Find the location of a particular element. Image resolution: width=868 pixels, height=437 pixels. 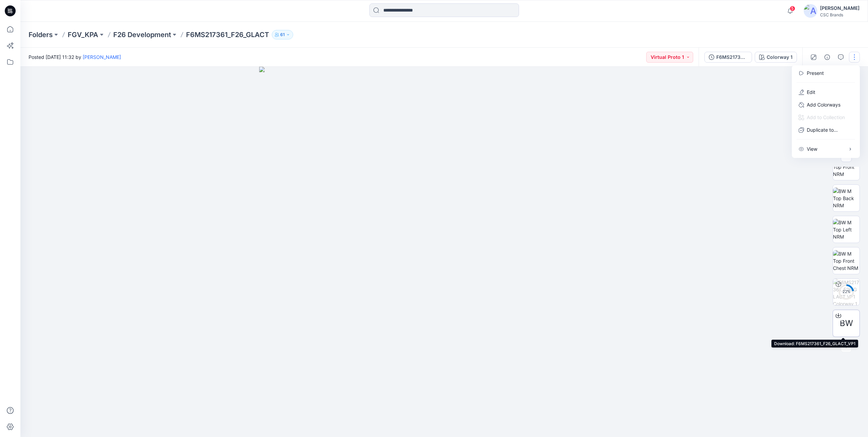

p: FGV_KPA is located at coordinates (83, 35).